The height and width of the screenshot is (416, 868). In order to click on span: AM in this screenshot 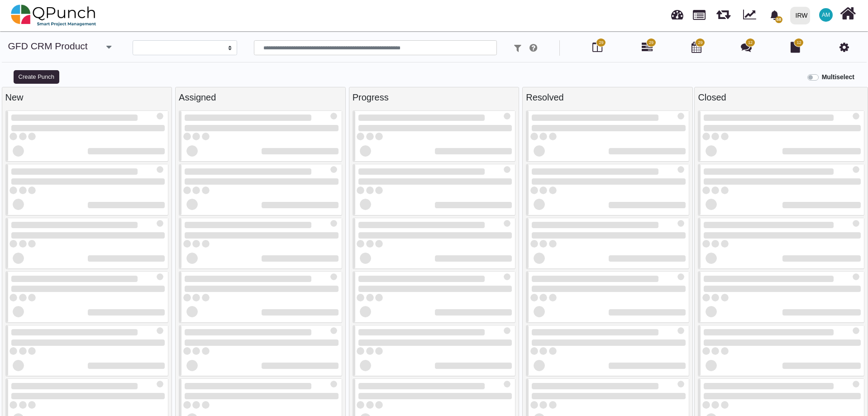, I will do `click(826, 15)`.